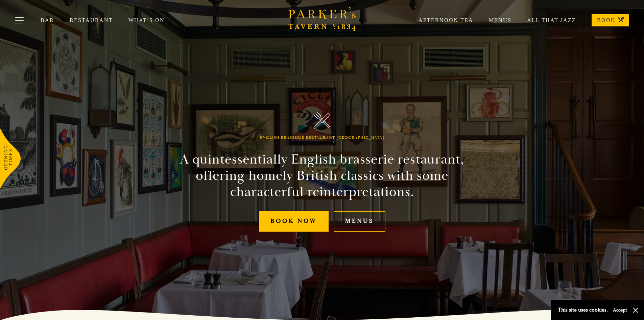  Describe the element at coordinates (360, 221) in the screenshot. I see `a: Menus` at that location.